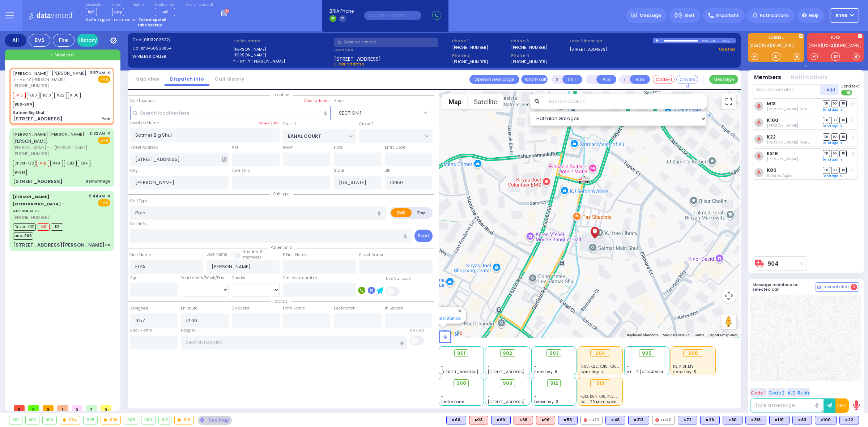 The width and height of the screenshot is (868, 427). Describe the element at coordinates (97, 73) in the screenshot. I see `span: 11:57 AM` at that location.